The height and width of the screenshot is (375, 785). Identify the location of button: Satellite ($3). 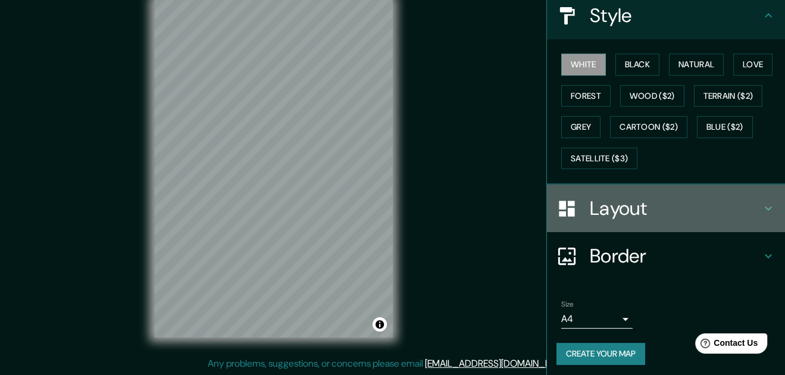
(599, 158).